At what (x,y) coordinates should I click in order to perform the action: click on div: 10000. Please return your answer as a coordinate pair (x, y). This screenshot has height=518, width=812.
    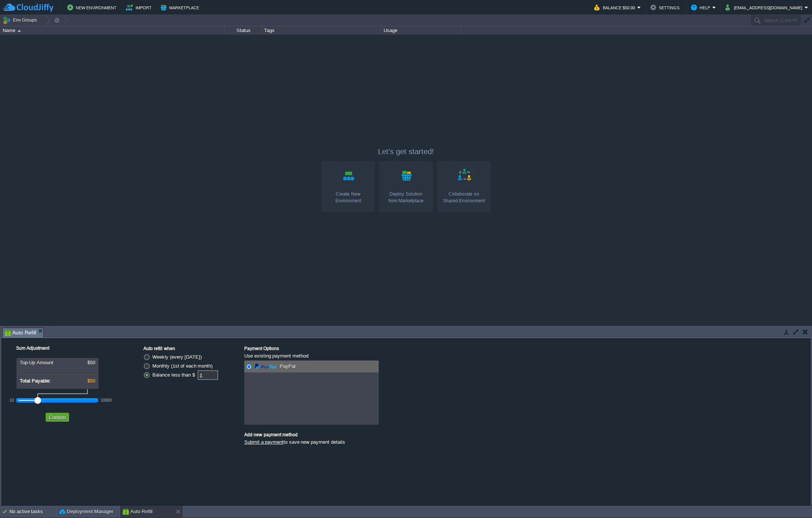
    Looking at the image, I should click on (106, 400).